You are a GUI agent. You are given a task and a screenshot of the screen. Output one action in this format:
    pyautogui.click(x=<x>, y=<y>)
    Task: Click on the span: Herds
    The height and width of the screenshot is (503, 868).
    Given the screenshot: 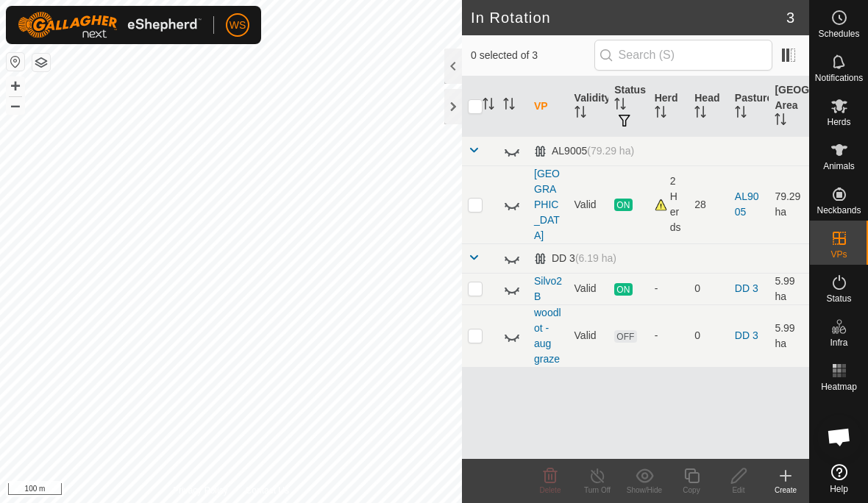 What is the action you would take?
    pyautogui.click(x=839, y=122)
    